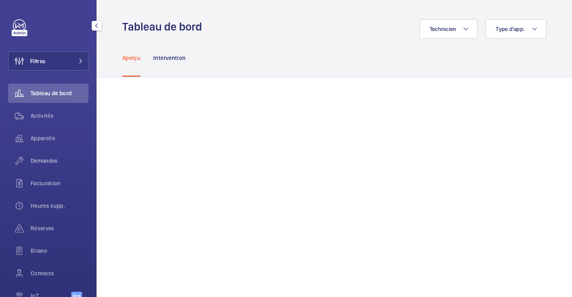 Image resolution: width=572 pixels, height=297 pixels. Describe the element at coordinates (59, 93) in the screenshot. I see `span: Tableau de bord` at that location.